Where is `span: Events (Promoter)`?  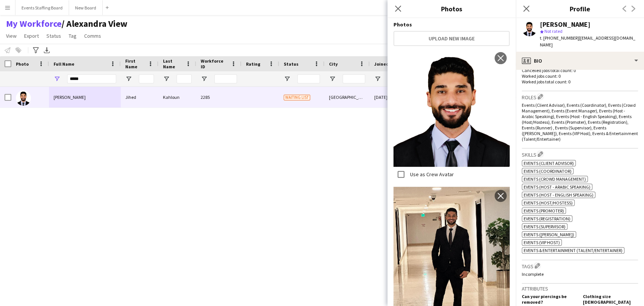 span: Events (Promoter) is located at coordinates (544, 210).